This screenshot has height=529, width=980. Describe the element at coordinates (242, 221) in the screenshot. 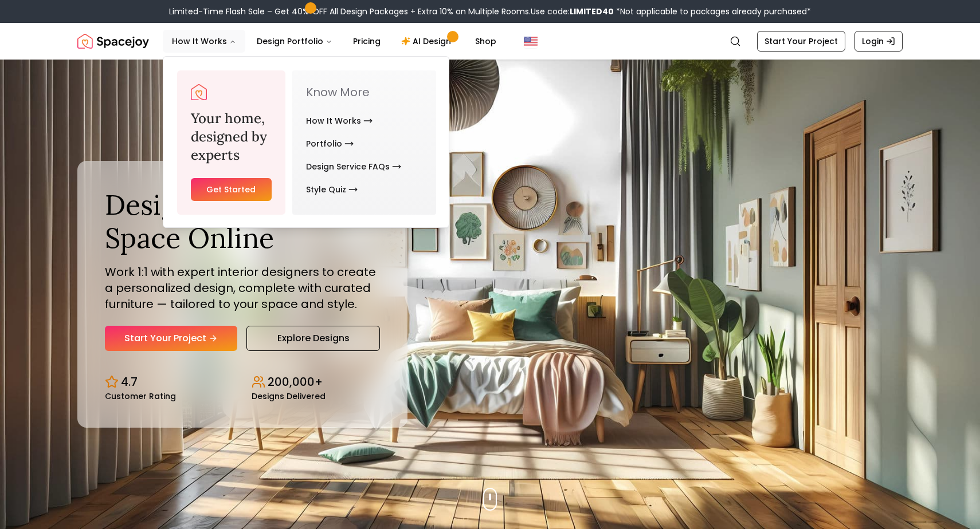

I see `h1: Design Your Dream Space Online` at that location.